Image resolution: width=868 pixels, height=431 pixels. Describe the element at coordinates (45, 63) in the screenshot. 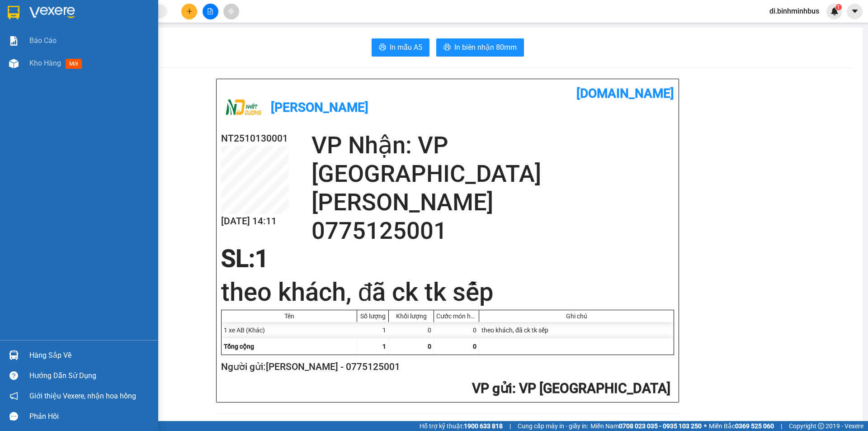

I see `span: Kho hàng` at that location.